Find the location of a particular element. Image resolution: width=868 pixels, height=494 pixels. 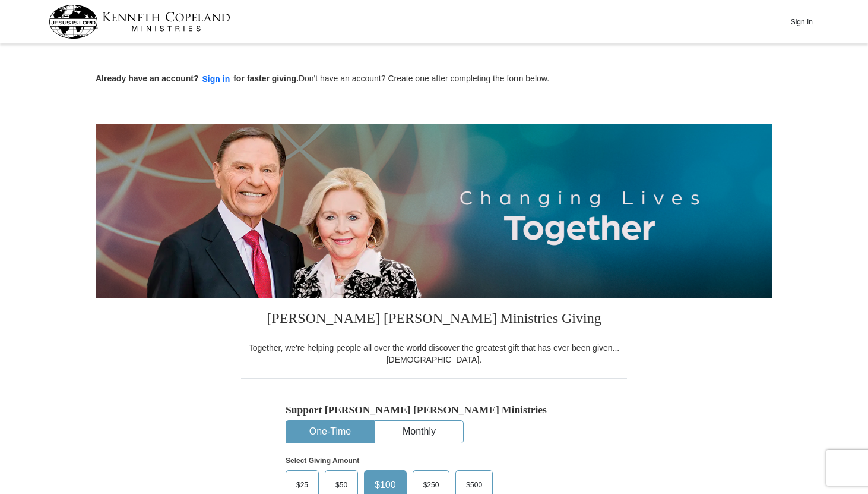

img: kcm-header-logo.svg is located at coordinates (139, 21).